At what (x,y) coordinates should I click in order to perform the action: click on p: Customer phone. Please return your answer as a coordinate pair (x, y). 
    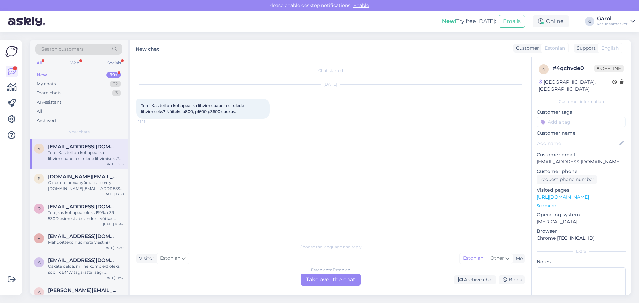
    Looking at the image, I should click on (581, 171).